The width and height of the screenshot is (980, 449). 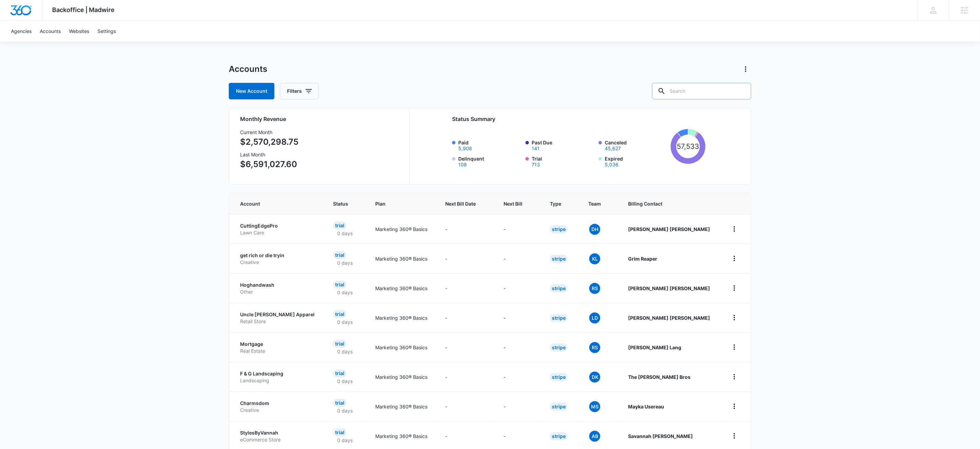 I want to click on p: $6,591,027.60, so click(x=269, y=164).